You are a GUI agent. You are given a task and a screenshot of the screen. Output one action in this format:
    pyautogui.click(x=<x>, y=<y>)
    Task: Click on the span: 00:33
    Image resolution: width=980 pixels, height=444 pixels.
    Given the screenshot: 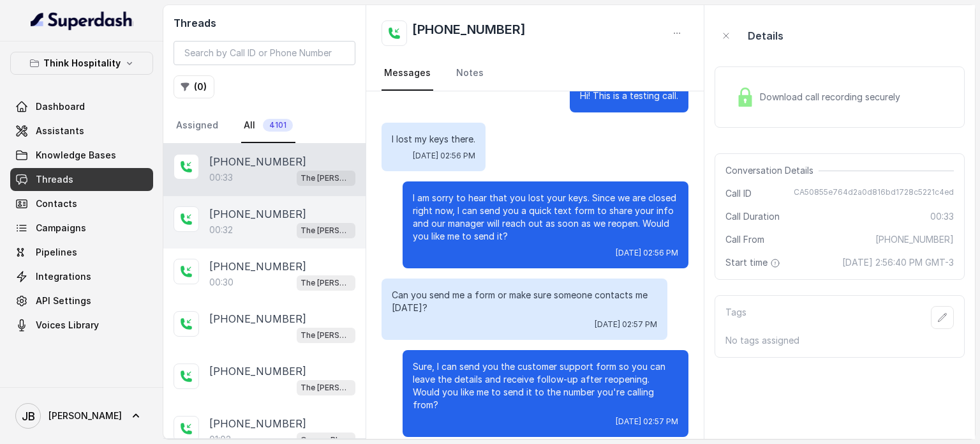 What is the action you would take?
    pyautogui.click(x=942, y=217)
    